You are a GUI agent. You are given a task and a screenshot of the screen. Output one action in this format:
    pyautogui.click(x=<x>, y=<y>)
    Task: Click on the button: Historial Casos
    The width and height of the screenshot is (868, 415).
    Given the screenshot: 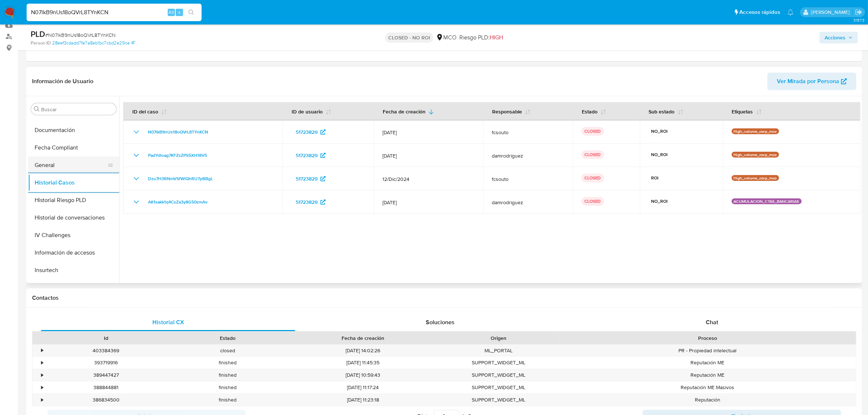 What is the action you would take?
    pyautogui.click(x=74, y=183)
    